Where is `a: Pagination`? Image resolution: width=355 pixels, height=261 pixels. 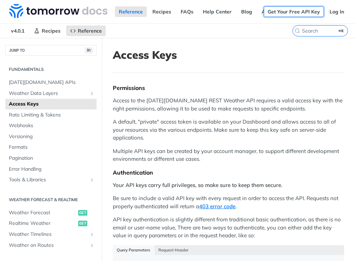
a: Pagination is located at coordinates (51, 158).